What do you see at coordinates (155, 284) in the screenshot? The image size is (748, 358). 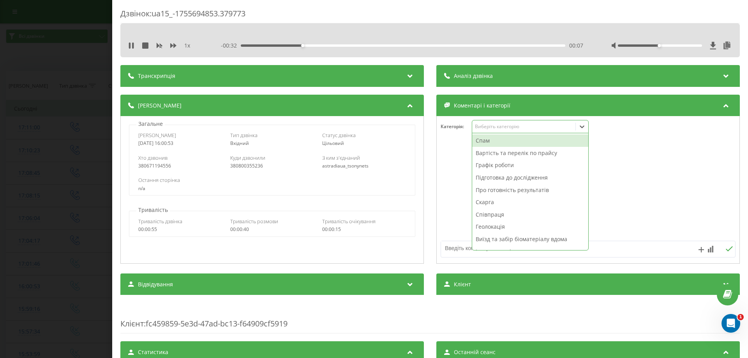 I see `span: Відвідування` at bounding box center [155, 284].